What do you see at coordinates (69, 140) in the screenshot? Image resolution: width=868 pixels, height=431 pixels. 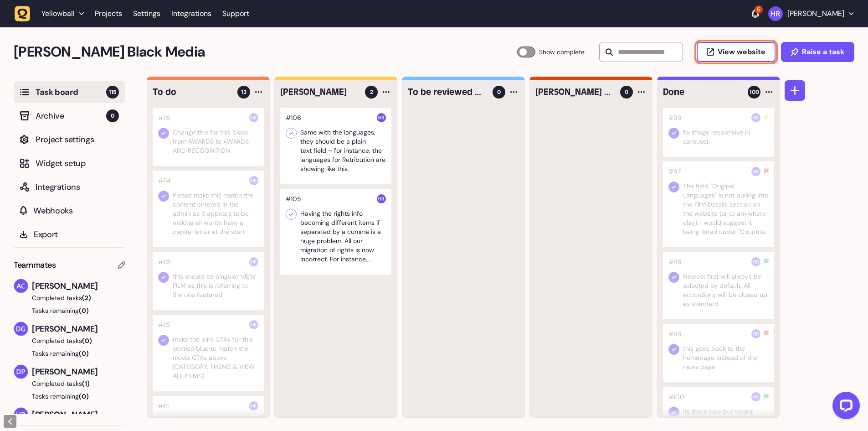 I see `button: Project settings` at bounding box center [69, 140].